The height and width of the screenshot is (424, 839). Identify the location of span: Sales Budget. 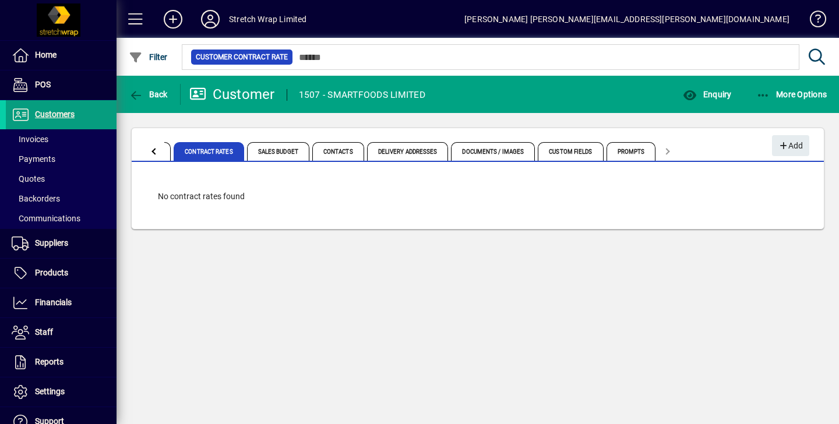
(278, 151).